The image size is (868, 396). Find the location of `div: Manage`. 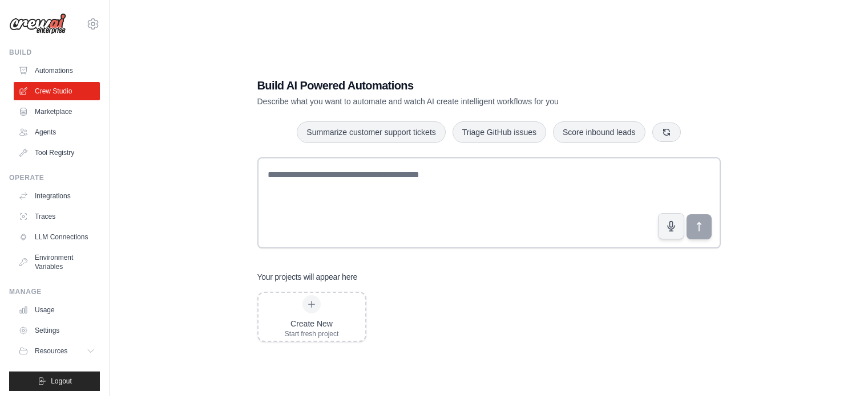

div: Manage is located at coordinates (54, 292).